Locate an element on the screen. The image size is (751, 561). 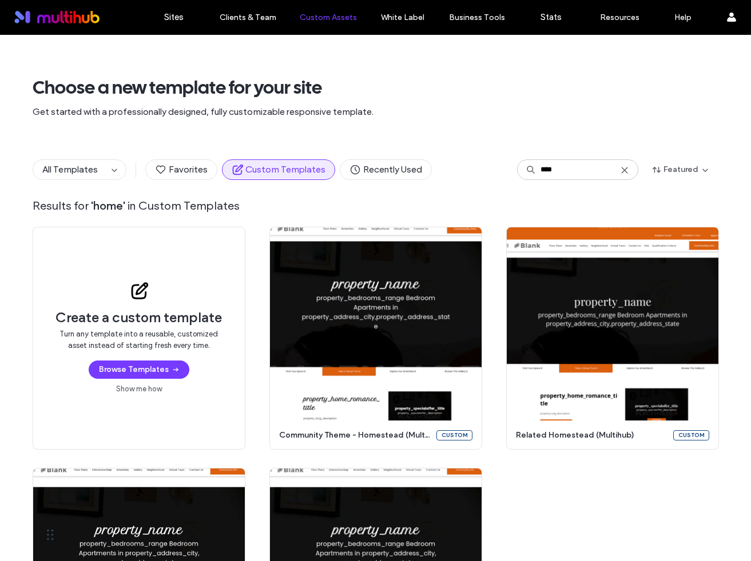
button: Custom Templates is located at coordinates (278, 170).